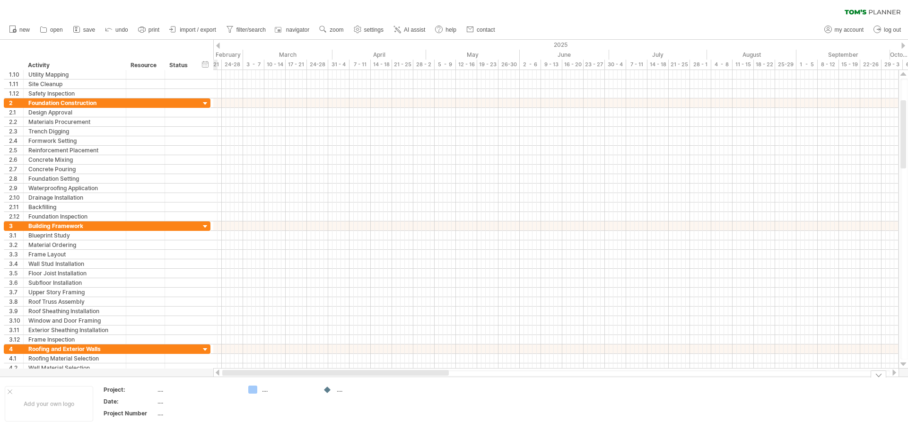 The image size is (908, 431). What do you see at coordinates (75, 273) in the screenshot?
I see `div: Floor Joist Installation` at bounding box center [75, 273].